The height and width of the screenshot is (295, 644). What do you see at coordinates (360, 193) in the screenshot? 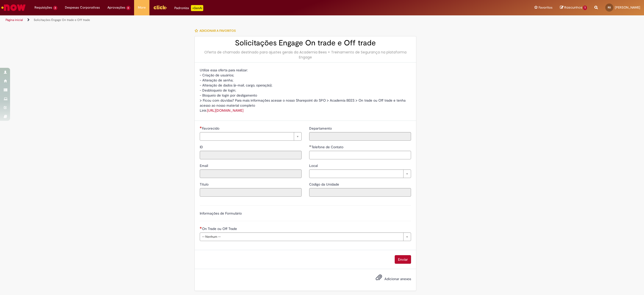
I see `input: Código da Unidade` at bounding box center [360, 193].